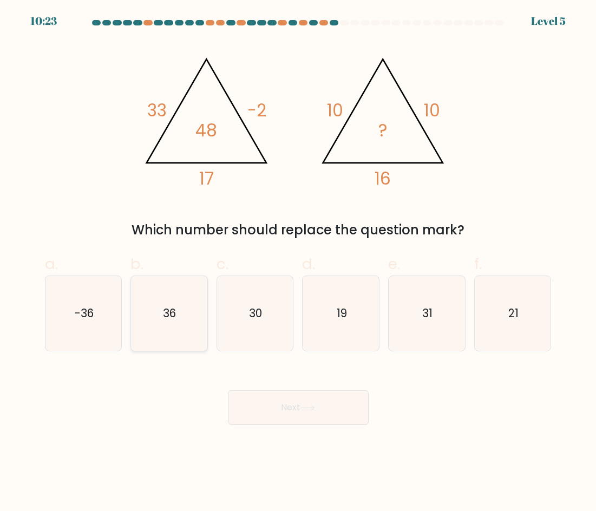 This screenshot has height=511, width=596. I want to click on span: e., so click(394, 264).